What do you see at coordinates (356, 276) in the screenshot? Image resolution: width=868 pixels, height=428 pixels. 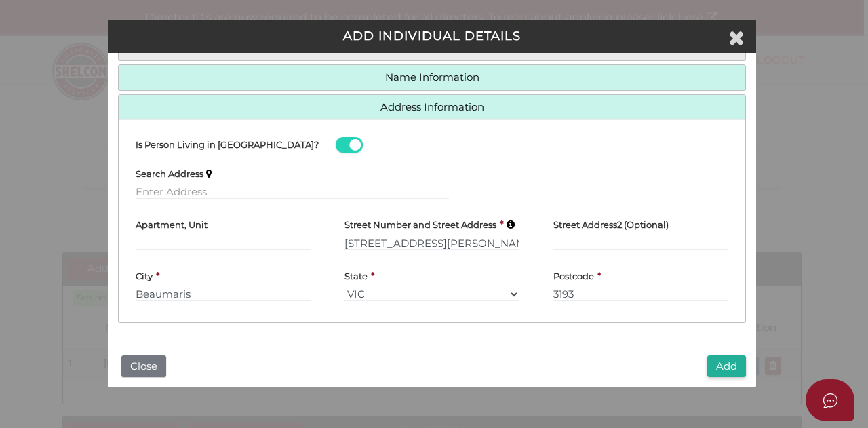 I see `h4: State` at bounding box center [356, 276].